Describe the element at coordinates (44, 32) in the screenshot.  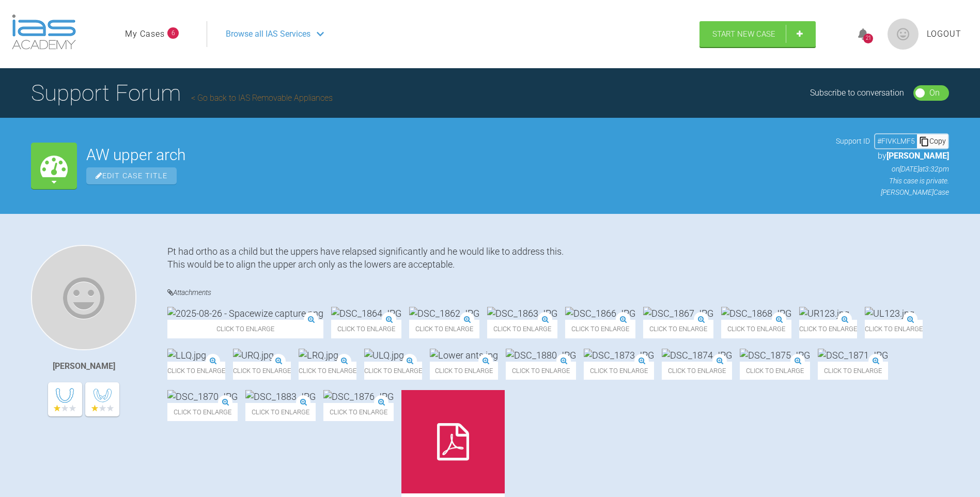
I see `img: logo-light.3e3ef733.png` at that location.